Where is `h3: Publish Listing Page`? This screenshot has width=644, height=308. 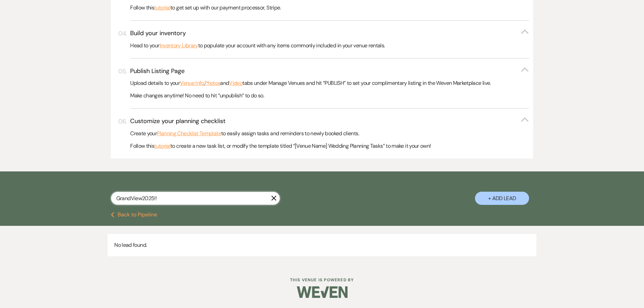
h3: Publish Listing Page is located at coordinates (157, 71).